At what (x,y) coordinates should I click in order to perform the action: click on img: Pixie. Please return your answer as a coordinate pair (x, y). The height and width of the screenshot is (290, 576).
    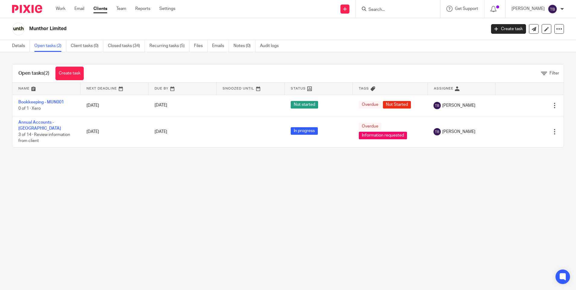
    Looking at the image, I should click on (27, 9).